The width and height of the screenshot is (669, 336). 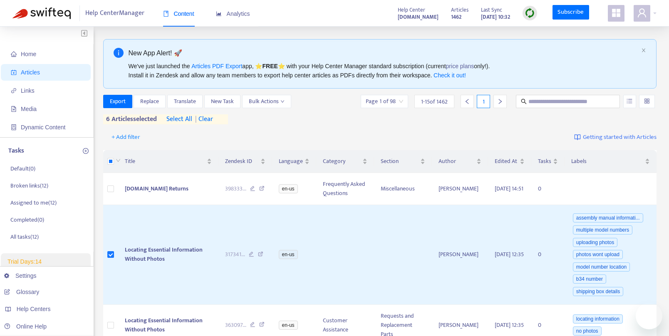 What do you see at coordinates (506, 161) in the screenshot?
I see `span: Edited At` at bounding box center [506, 161].